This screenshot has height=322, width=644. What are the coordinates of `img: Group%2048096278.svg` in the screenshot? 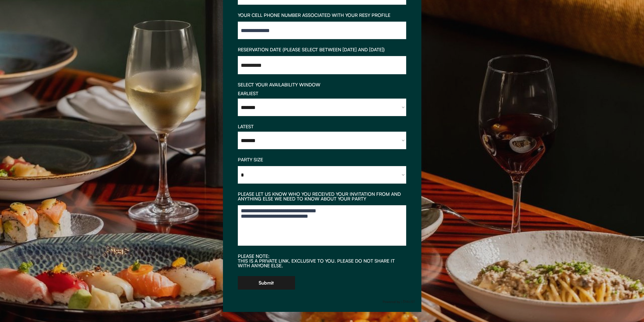 It's located at (398, 302).